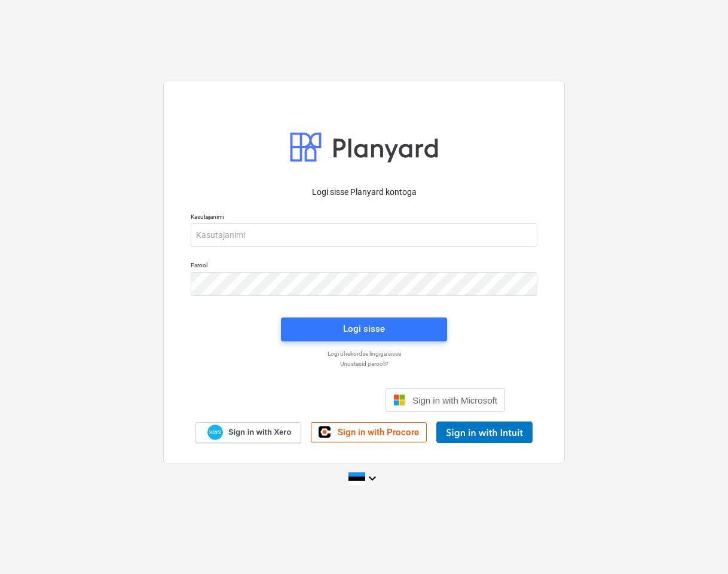 Image resolution: width=728 pixels, height=574 pixels. What do you see at coordinates (299, 400) in the screenshot?
I see `div: Logi sisse Google’i kontoga. Avaneb uuel vahelehel` at bounding box center [299, 400].